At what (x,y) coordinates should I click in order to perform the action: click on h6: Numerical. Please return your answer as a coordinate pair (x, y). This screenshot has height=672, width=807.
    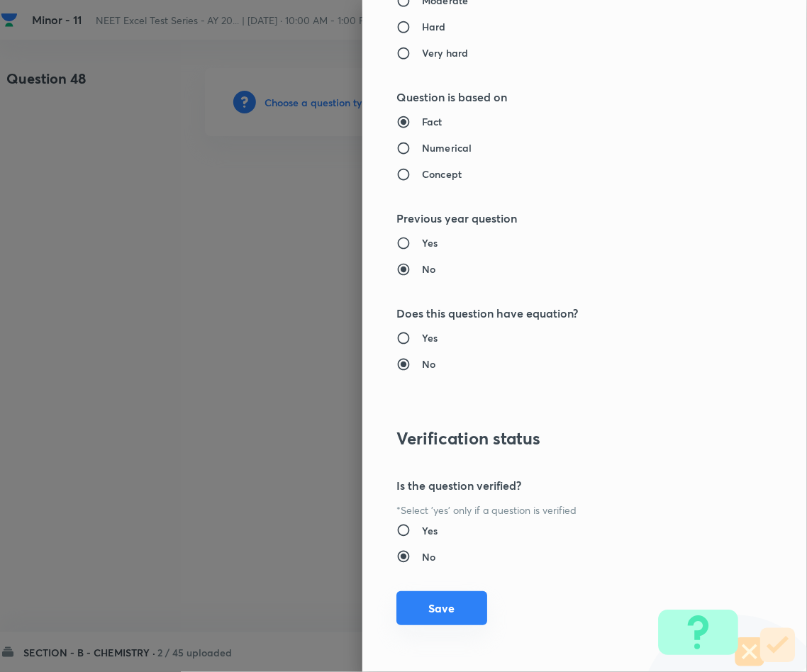
    Looking at the image, I should click on (446, 147).